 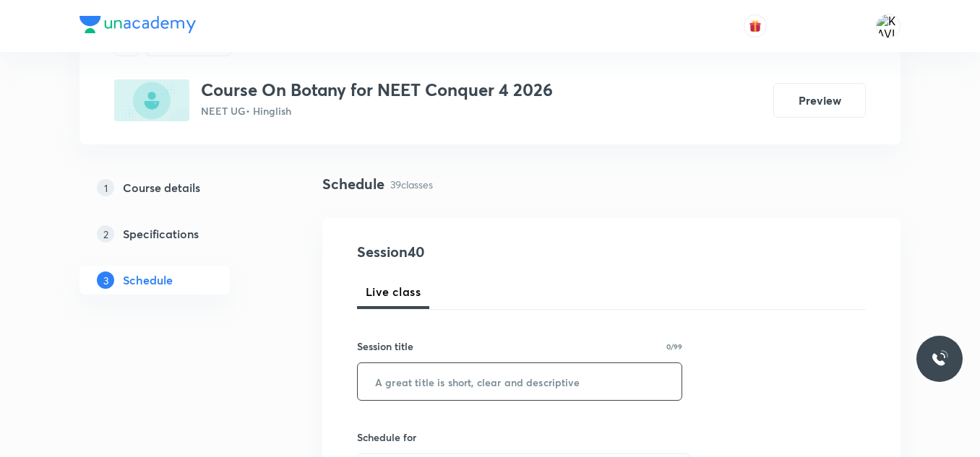 I want to click on p: 1, so click(x=105, y=188).